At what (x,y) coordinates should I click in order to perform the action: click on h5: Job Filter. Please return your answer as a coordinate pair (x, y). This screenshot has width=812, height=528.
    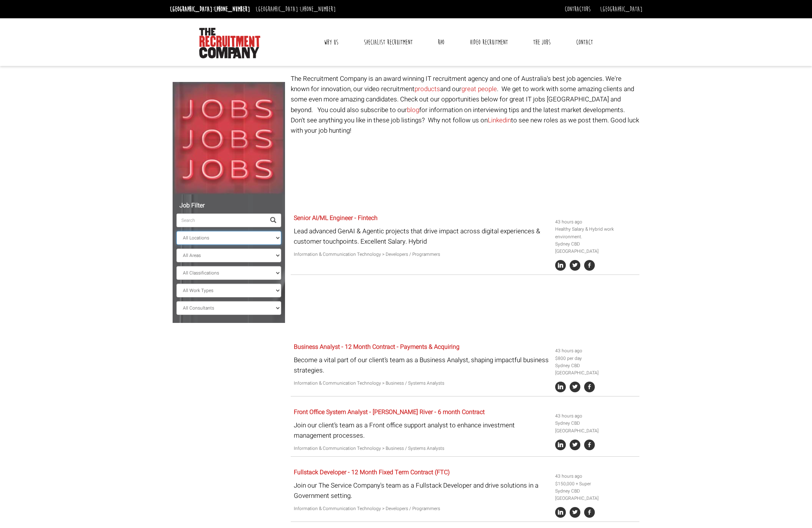
    Looking at the image, I should click on (229, 206).